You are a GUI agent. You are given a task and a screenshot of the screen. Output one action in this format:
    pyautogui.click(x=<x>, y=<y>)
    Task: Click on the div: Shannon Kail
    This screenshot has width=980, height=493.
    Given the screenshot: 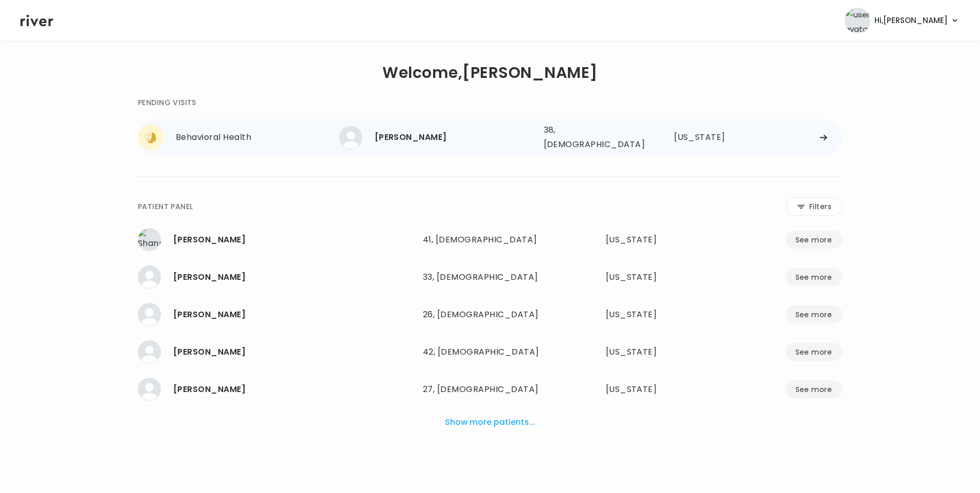 What is the action you would take?
    pyautogui.click(x=294, y=240)
    